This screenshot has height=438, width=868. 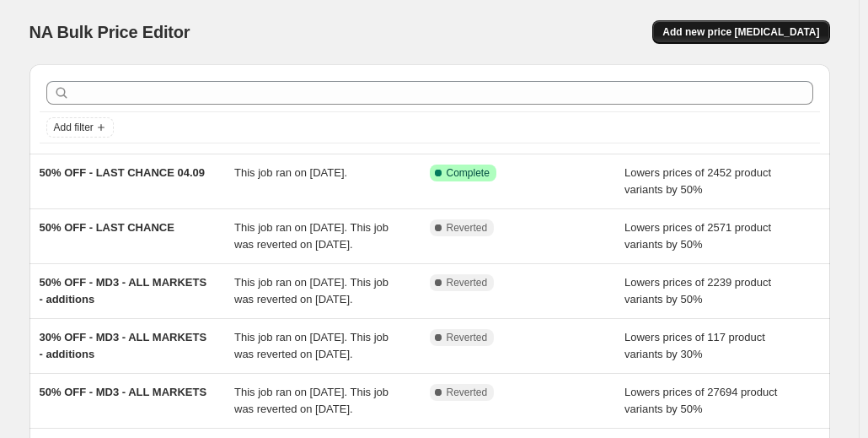 What do you see at coordinates (698, 235) in the screenshot?
I see `span: Lowers prices of 2571 product variants by 50%` at bounding box center [698, 235].